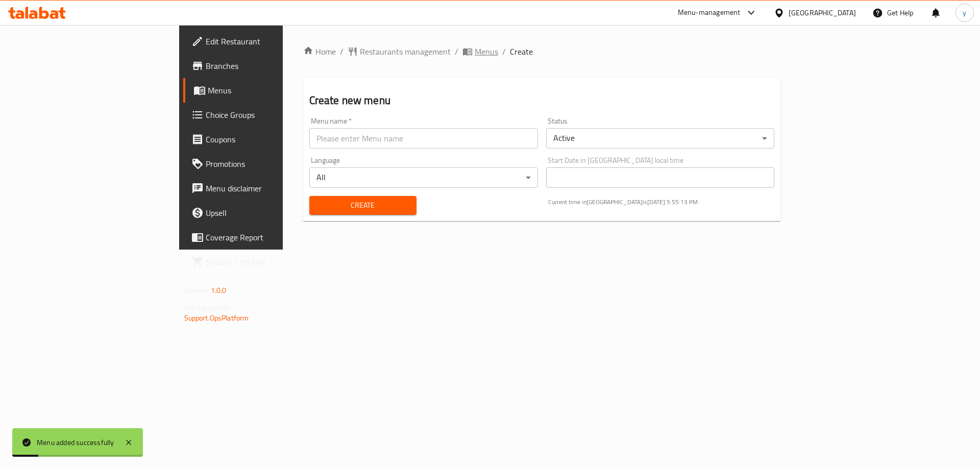 This screenshot has width=980, height=469. Describe the element at coordinates (263, 262) in the screenshot. I see `a: Grocery Checklist` at that location.